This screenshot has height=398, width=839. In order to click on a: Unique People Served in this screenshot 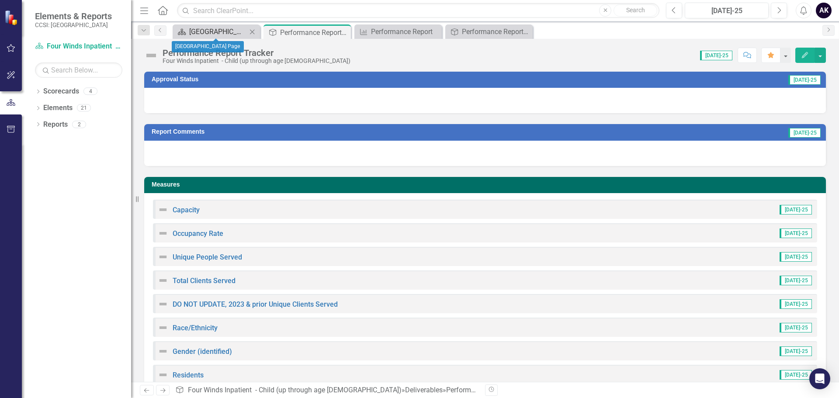, I will do `click(207, 257)`.